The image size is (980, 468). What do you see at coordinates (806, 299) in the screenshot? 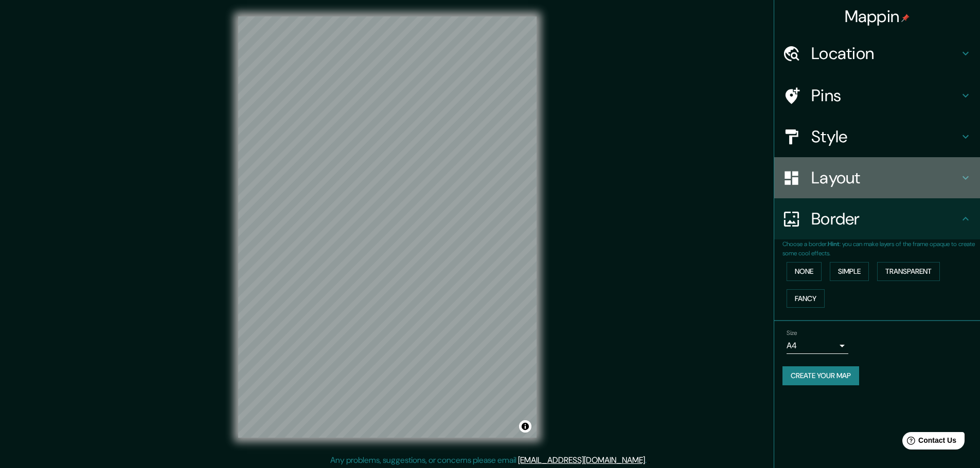
I see `button: Fancy` at bounding box center [806, 299].